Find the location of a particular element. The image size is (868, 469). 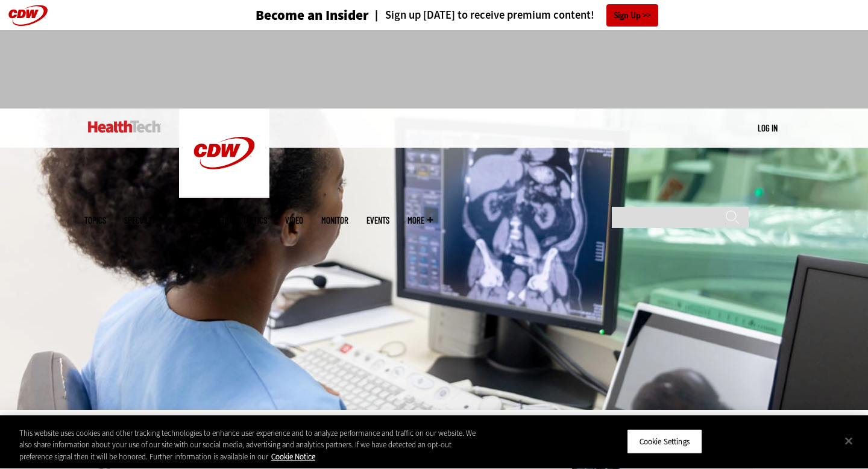

a: Features is located at coordinates (188, 220).